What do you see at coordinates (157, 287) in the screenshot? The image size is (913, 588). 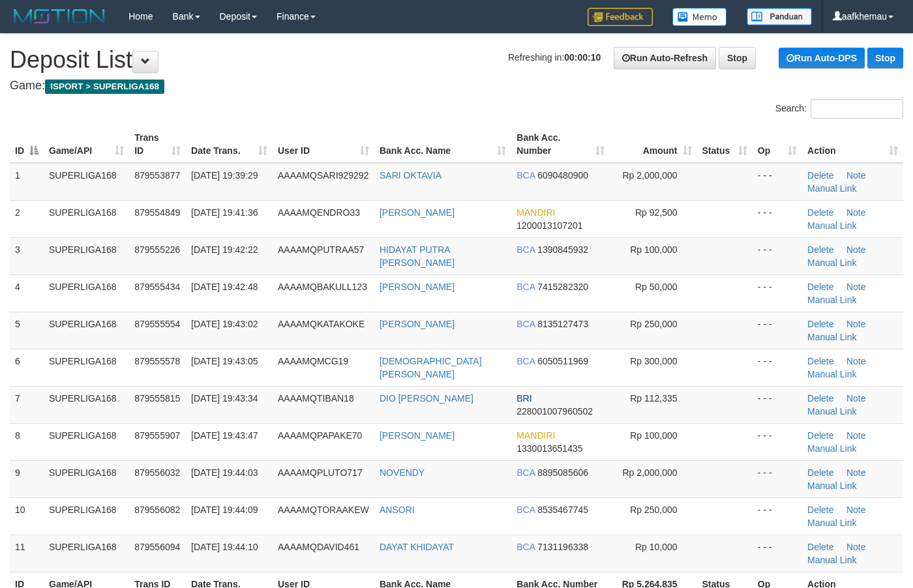 I see `span: 879555434` at bounding box center [157, 287].